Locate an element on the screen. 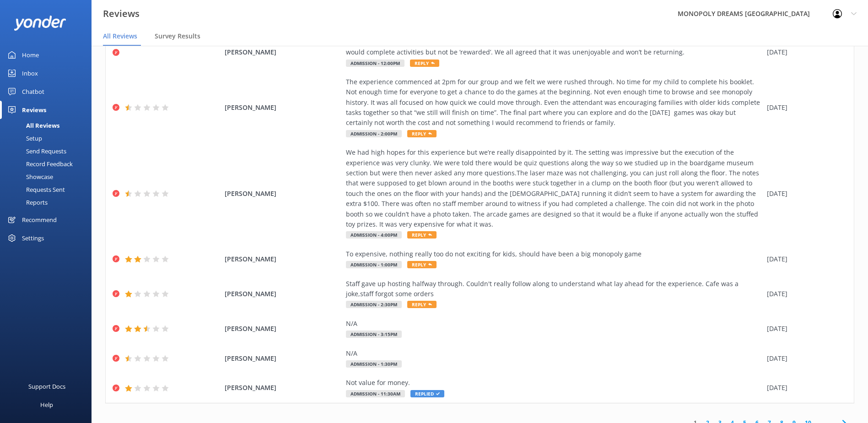  span: Replied is located at coordinates (428, 394).